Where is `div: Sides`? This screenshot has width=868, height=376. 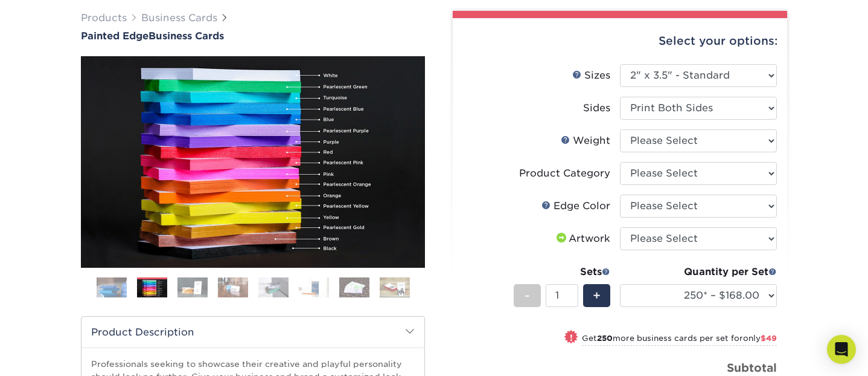
div: Sides is located at coordinates (596, 108).